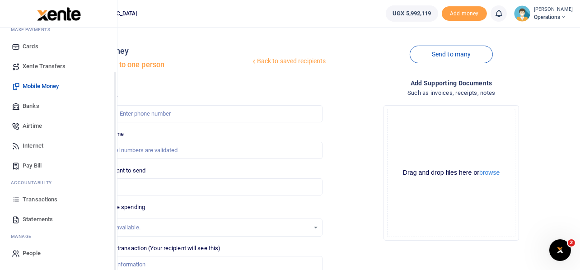  I want to click on a: UGX 5,992,119, so click(411, 14).